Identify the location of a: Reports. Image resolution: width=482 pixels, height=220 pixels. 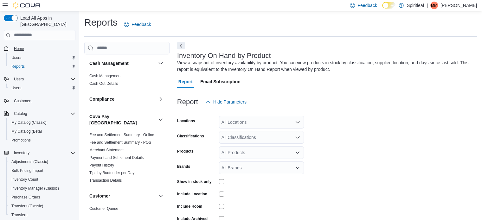
(18, 67).